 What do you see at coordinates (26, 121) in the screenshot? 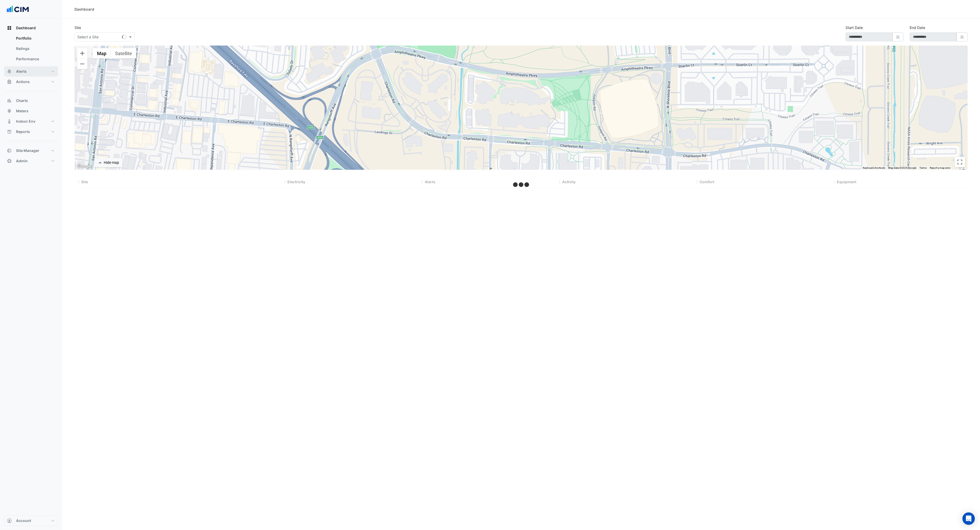
I see `span: Indoor Env` at bounding box center [26, 121].